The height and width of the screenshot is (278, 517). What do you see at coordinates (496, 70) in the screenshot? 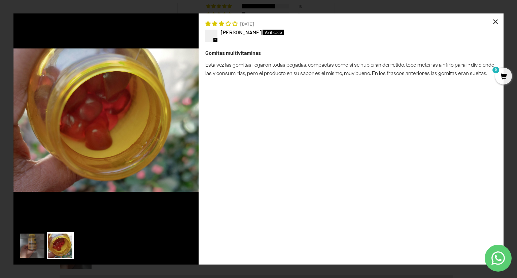
I see `mark: 0` at bounding box center [496, 70].